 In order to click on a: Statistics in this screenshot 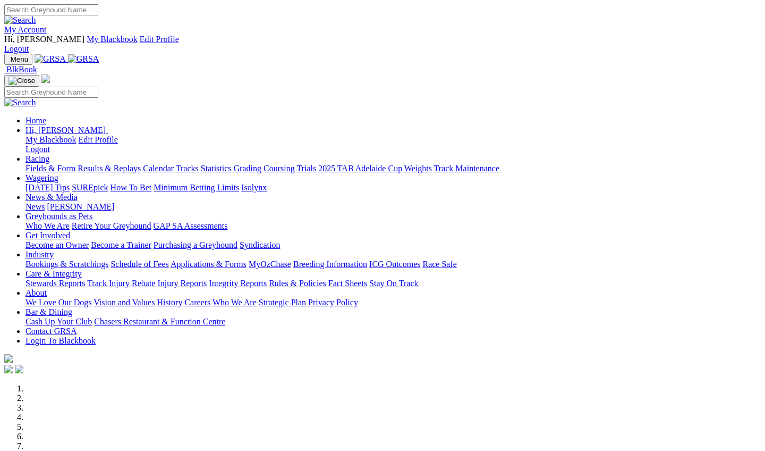, I will do `click(216, 168)`.